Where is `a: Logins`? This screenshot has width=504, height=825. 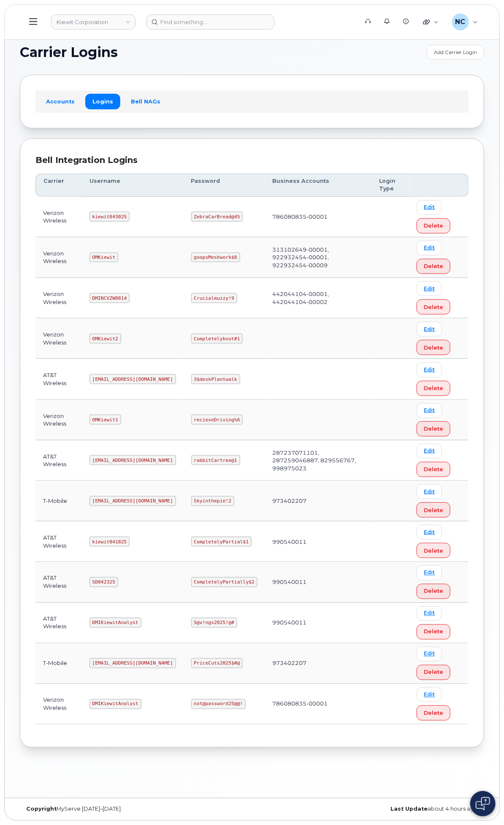 a: Logins is located at coordinates (102, 101).